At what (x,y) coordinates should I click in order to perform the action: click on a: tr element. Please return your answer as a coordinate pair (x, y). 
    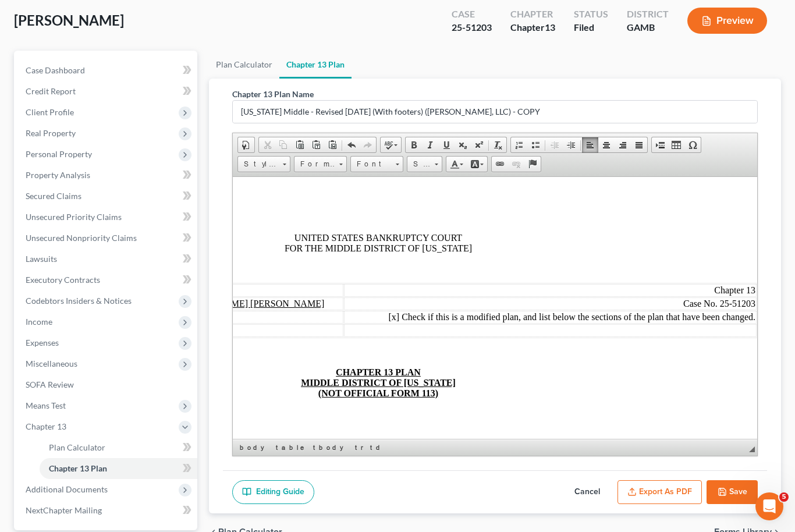
    Looking at the image, I should click on (360, 447).